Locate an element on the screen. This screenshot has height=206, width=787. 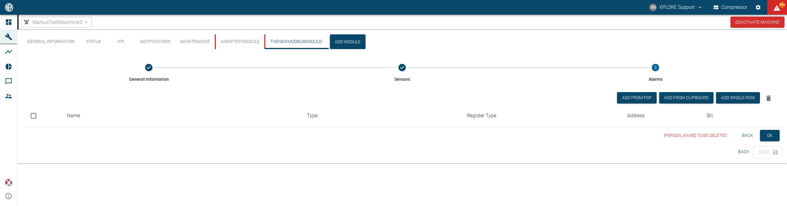
span: Alarms is located at coordinates (656, 79).